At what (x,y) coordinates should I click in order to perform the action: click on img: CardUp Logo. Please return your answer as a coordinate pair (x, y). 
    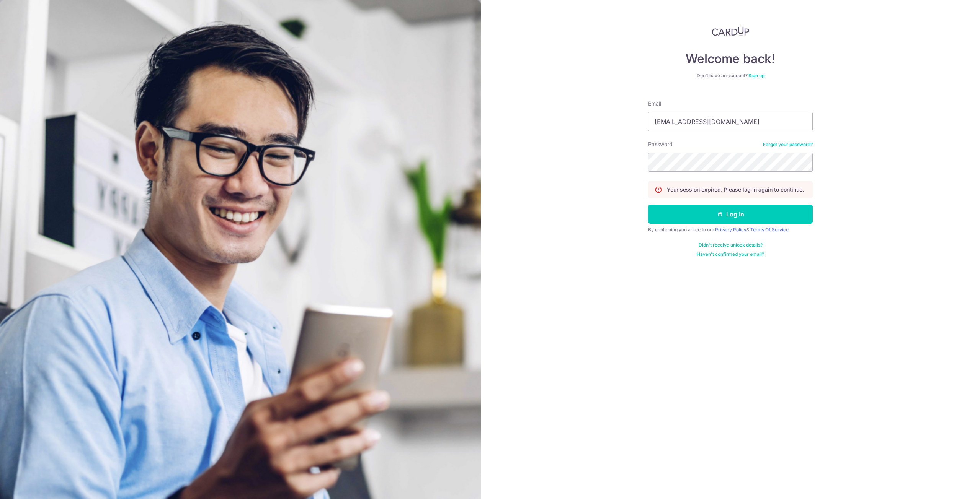
    Looking at the image, I should click on (731, 31).